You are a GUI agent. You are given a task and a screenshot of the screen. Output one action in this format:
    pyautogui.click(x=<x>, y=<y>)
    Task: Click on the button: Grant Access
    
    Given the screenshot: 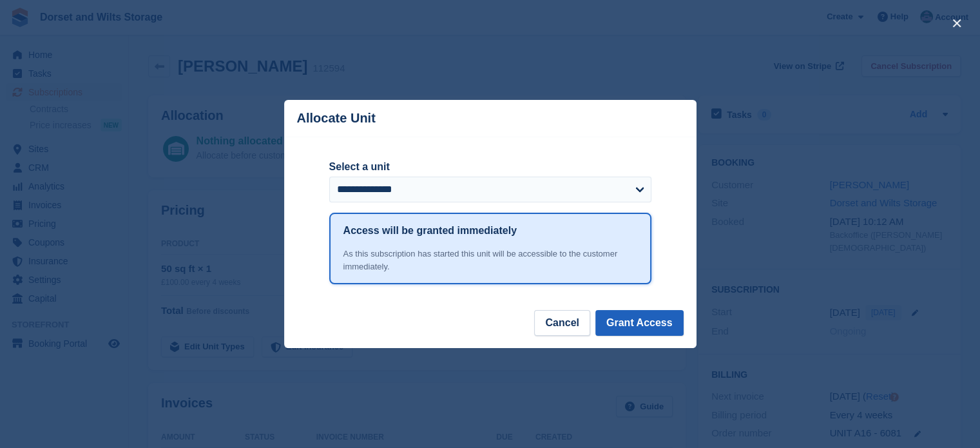 What is the action you would take?
    pyautogui.click(x=639, y=323)
    